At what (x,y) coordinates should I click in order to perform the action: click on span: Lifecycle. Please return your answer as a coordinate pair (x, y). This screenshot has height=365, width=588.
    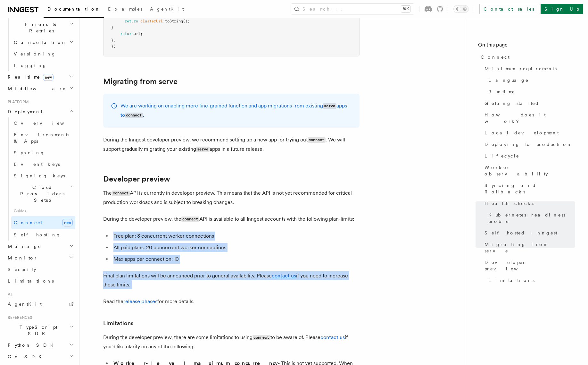
    Looking at the image, I should click on (502, 156).